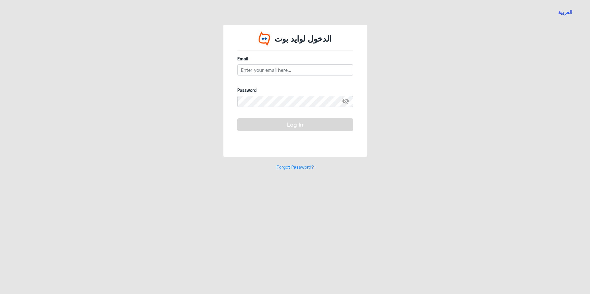 The height and width of the screenshot is (294, 590). What do you see at coordinates (347, 101) in the screenshot?
I see `span: visibility_off` at bounding box center [347, 101].